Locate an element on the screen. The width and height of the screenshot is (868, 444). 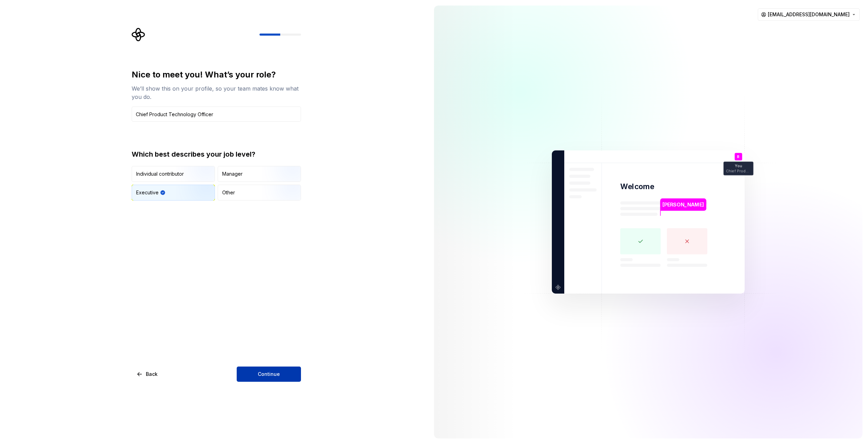
p: Welcome is located at coordinates (637, 186).